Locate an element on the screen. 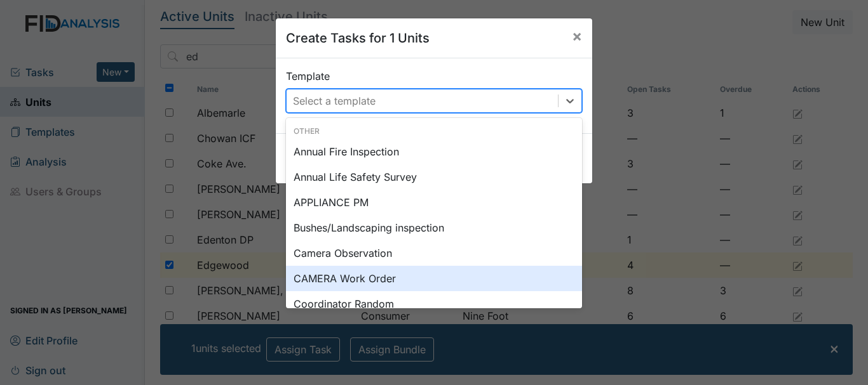 This screenshot has width=868, height=385. h5: Create Tasks for 1 Units is located at coordinates (357, 38).